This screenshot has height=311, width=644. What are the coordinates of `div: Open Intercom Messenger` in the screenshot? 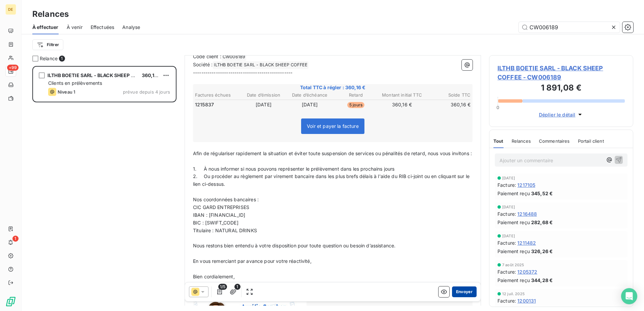 It's located at (629, 296).